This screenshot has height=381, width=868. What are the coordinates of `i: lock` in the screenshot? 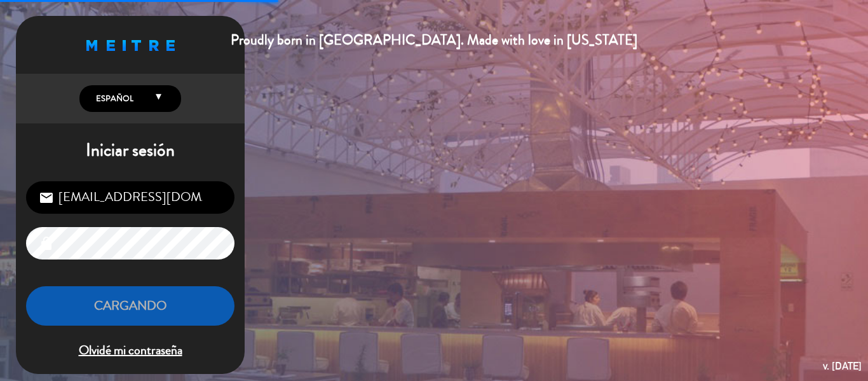 It's located at (46, 244).